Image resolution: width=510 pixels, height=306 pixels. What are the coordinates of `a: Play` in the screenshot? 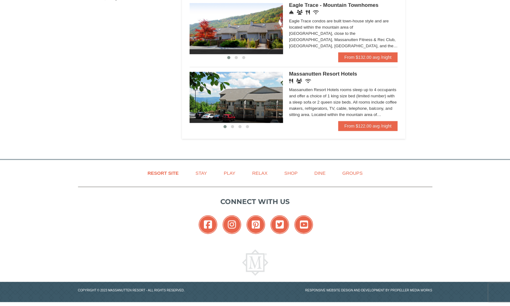 It's located at (229, 173).